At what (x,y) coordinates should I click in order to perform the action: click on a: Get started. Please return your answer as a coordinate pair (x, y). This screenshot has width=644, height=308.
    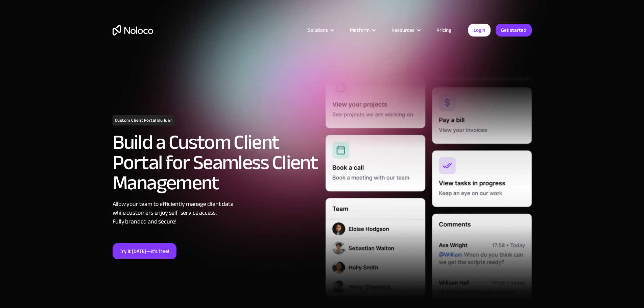
    Looking at the image, I should click on (513, 30).